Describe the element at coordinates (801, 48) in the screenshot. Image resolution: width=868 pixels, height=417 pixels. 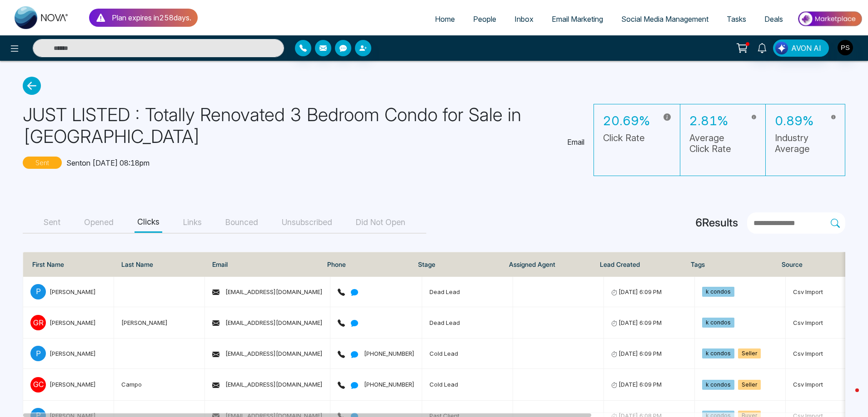
I see `button: AVON AI` at that location.